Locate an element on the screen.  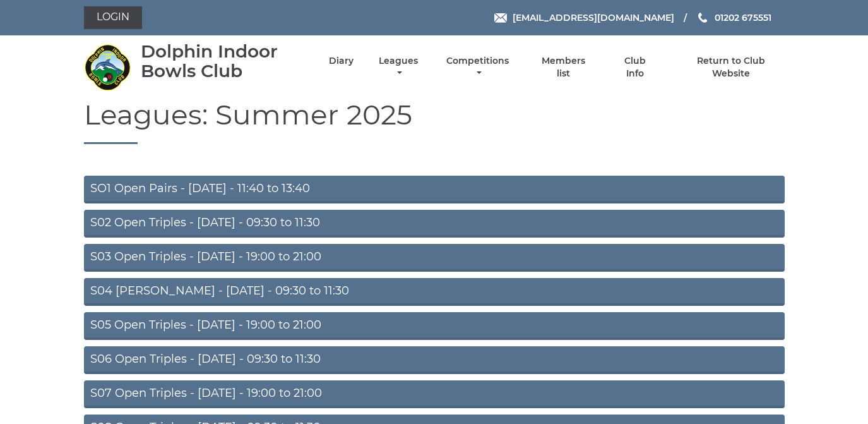
a: Login is located at coordinates (113, 18).